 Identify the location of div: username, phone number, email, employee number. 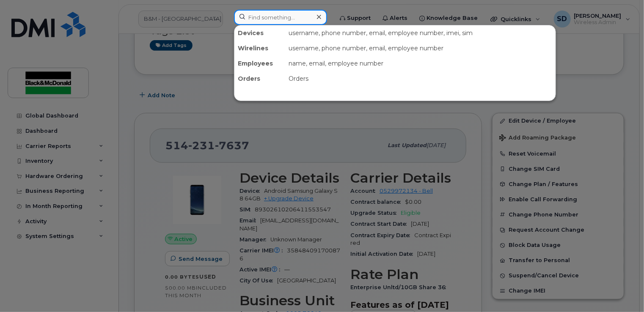
(420, 48).